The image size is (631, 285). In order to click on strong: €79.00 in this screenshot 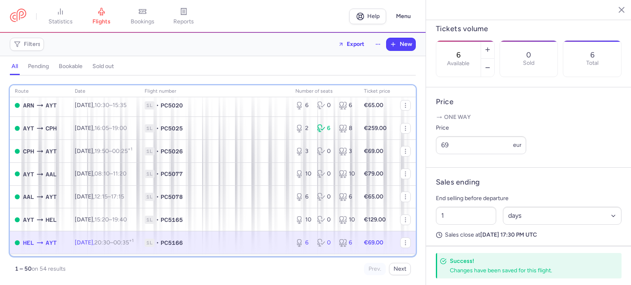, I will do `click(373, 174)`.